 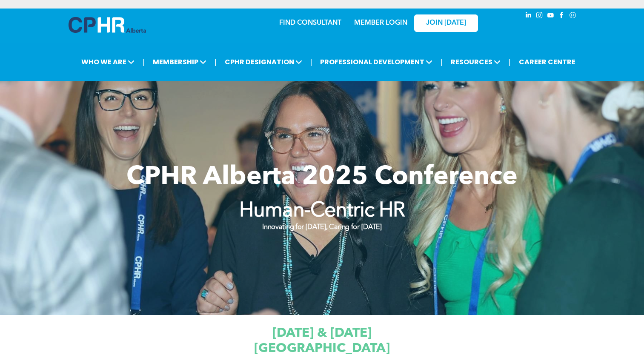 I want to click on a: facebook, so click(x=562, y=16).